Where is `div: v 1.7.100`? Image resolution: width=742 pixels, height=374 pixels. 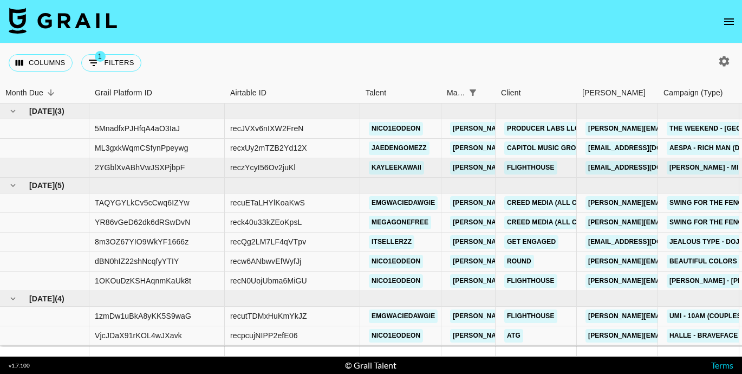
div: v 1.7.100 is located at coordinates (19, 365).